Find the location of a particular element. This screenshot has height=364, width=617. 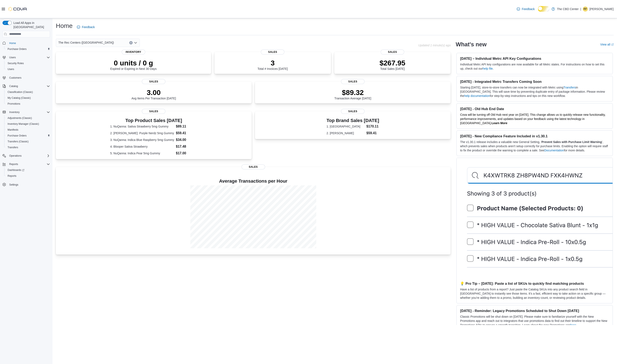

a: Promotions is located at coordinates (14, 104).